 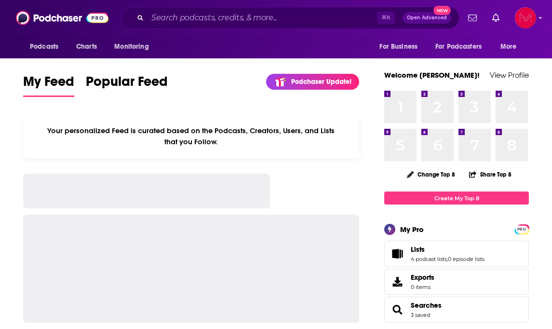 What do you see at coordinates (525, 18) in the screenshot?
I see `img: User Profile` at bounding box center [525, 18].